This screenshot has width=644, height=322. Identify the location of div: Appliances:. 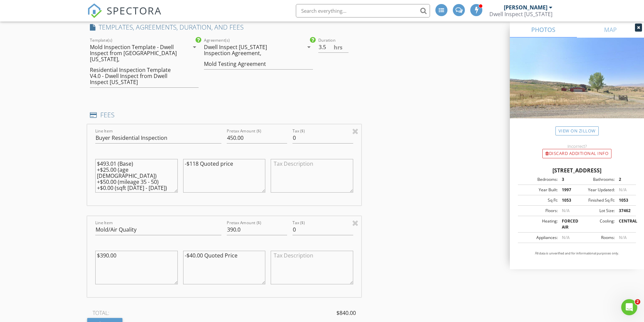
(539, 237).